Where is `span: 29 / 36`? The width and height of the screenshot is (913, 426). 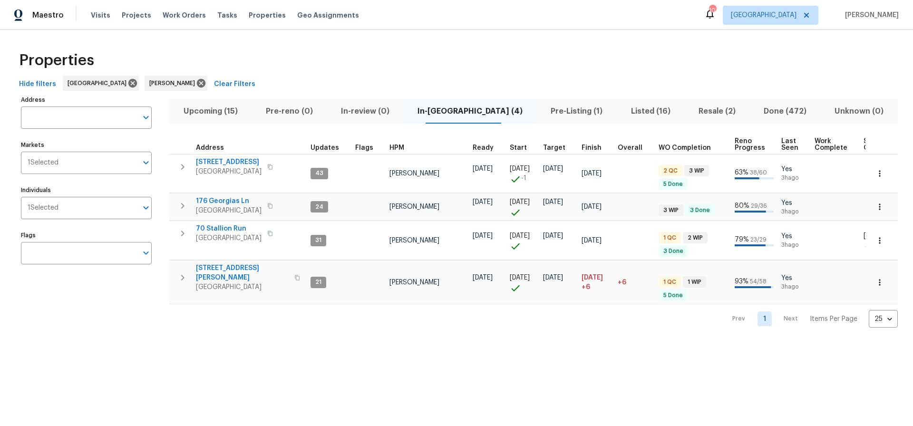
span: 29 / 36 is located at coordinates (759, 206).